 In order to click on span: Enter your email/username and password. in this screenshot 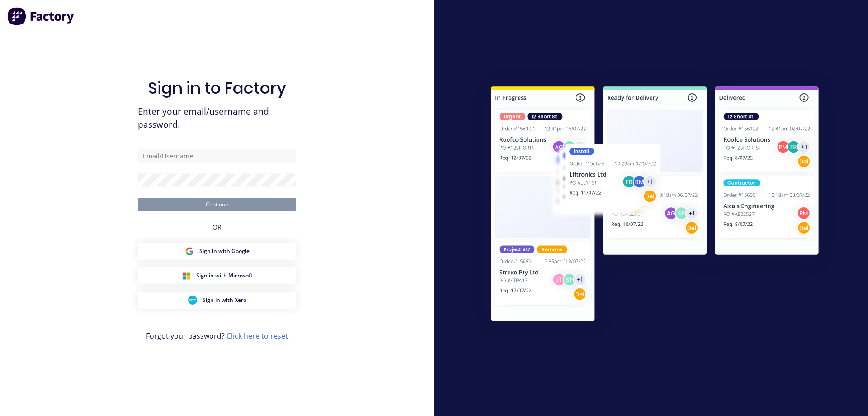, I will do `click(217, 118)`.